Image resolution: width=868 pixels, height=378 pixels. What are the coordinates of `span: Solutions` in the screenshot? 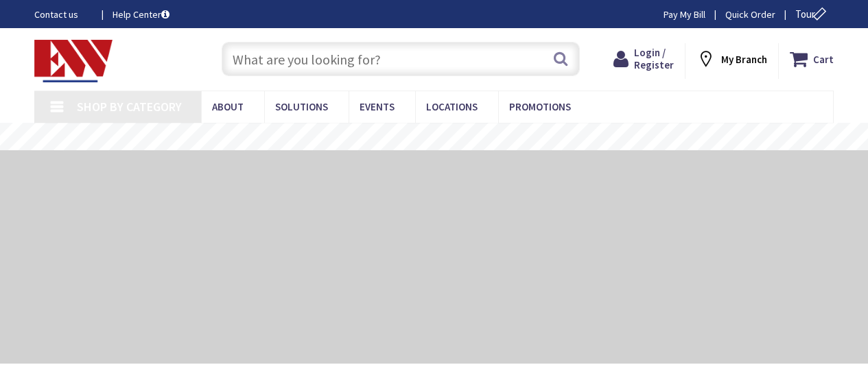 It's located at (301, 106).